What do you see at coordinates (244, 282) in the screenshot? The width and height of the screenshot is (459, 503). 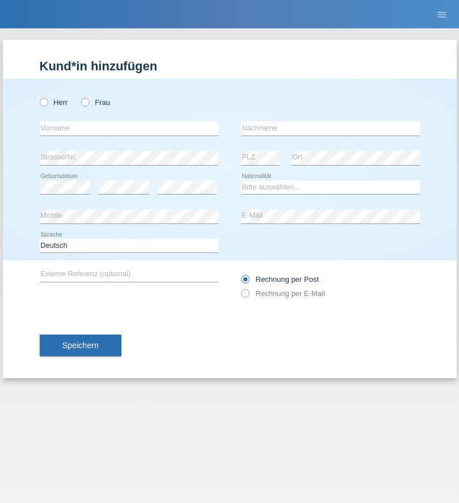 I see `input: Rechnung per Post` at bounding box center [244, 282].